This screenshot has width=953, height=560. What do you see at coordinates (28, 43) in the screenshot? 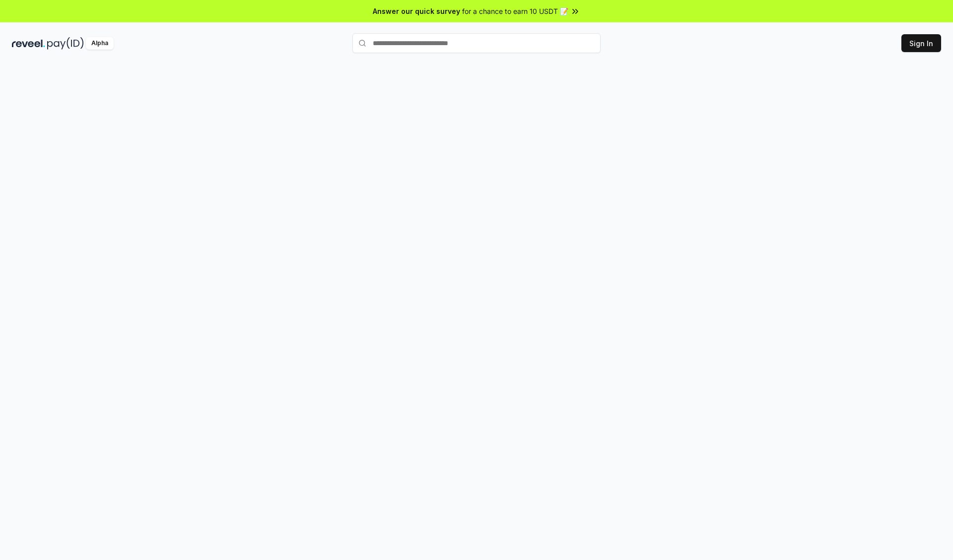
I see `img: reveel_dark` at bounding box center [28, 43].